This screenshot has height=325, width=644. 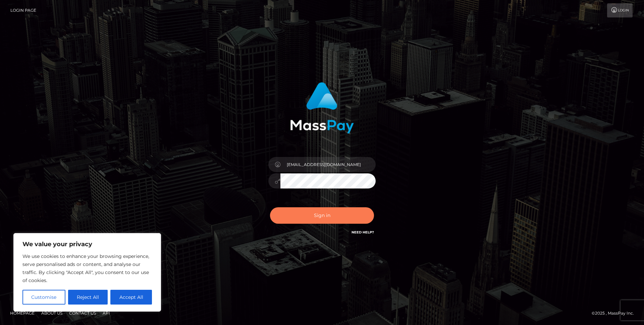 What do you see at coordinates (131, 297) in the screenshot?
I see `button: Accept All` at bounding box center [131, 297].